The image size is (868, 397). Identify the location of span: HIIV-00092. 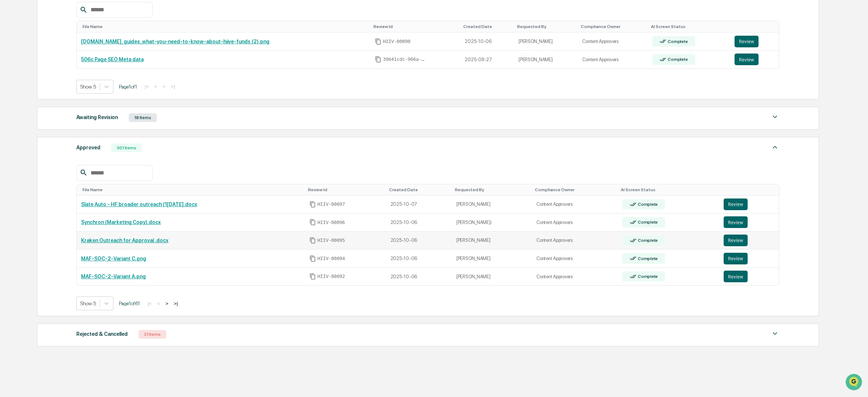
(331, 277).